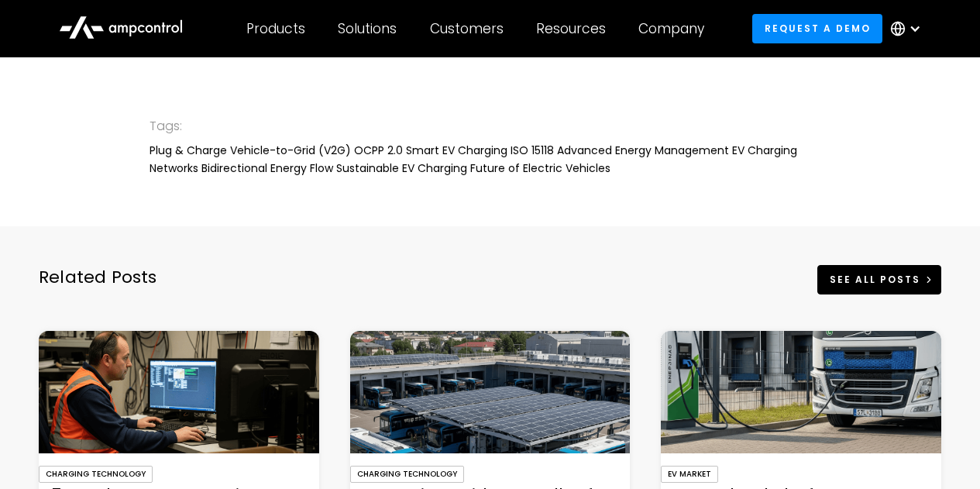 This screenshot has height=489, width=980. What do you see at coordinates (874, 280) in the screenshot?
I see `div: See All Posts` at bounding box center [874, 280].